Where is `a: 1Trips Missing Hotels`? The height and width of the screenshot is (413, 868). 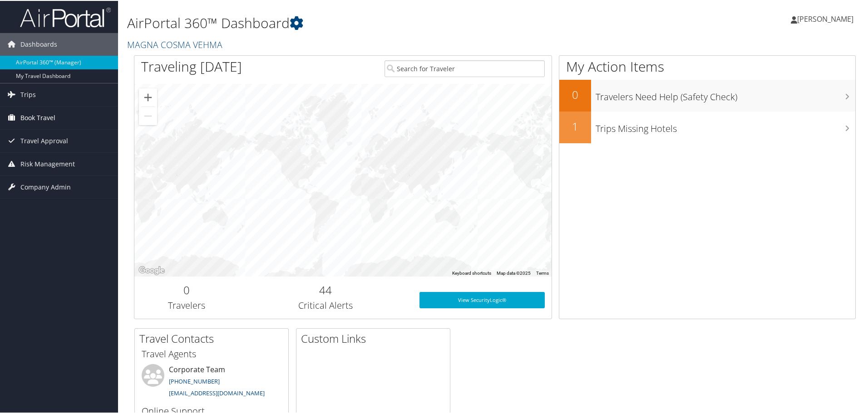 a: 1Trips Missing Hotels is located at coordinates (707, 126).